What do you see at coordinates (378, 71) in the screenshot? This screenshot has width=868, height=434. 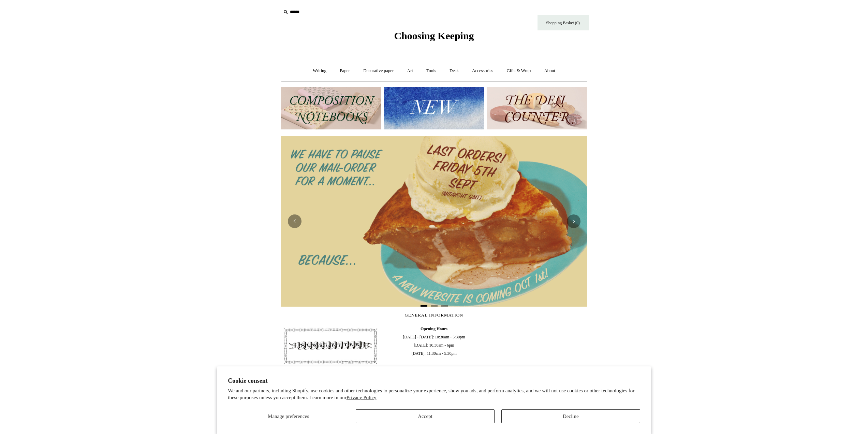 I see `a: Decorative paper` at bounding box center [378, 71].